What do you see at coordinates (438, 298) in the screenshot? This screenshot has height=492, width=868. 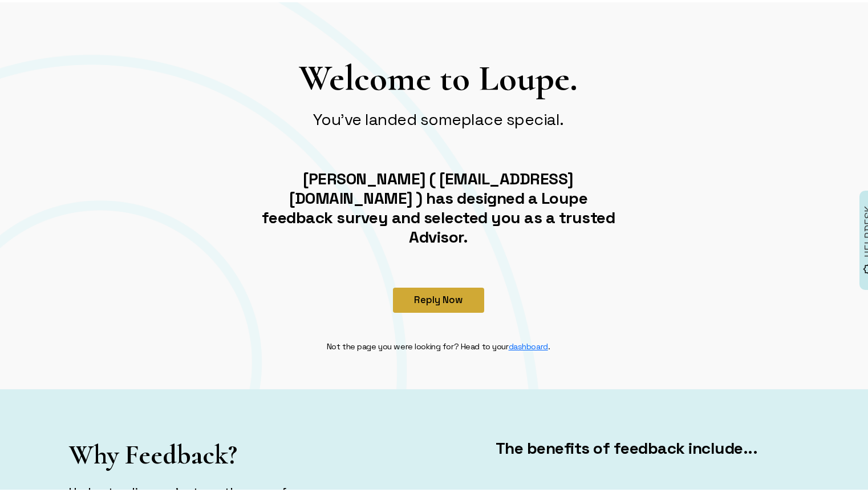 I see `button: Reply Now` at bounding box center [438, 298].